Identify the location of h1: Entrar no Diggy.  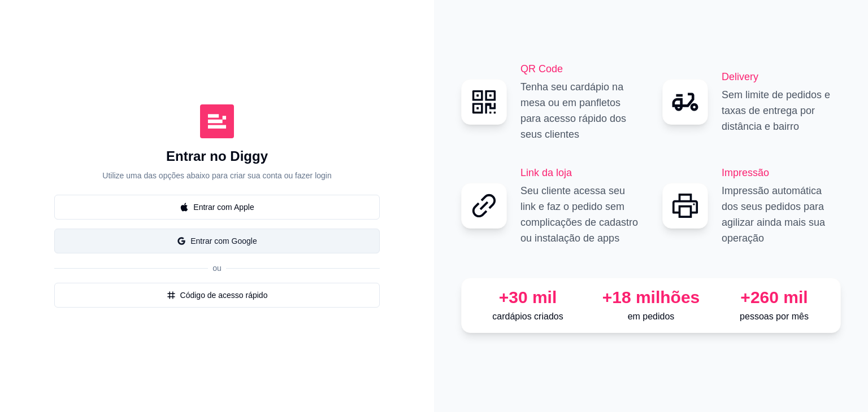
(217, 157).